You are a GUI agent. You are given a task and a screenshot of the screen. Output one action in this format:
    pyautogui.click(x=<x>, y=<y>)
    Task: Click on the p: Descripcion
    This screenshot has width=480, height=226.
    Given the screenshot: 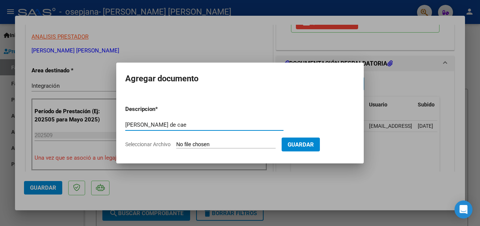 What is the action you would take?
    pyautogui.click(x=160, y=109)
    